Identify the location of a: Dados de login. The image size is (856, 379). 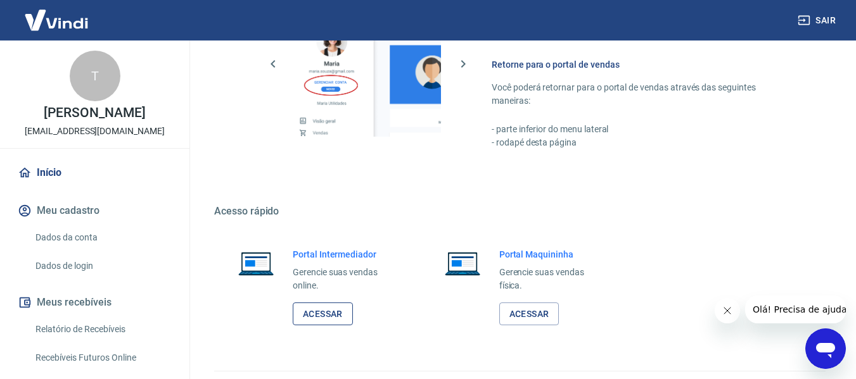
(102, 266).